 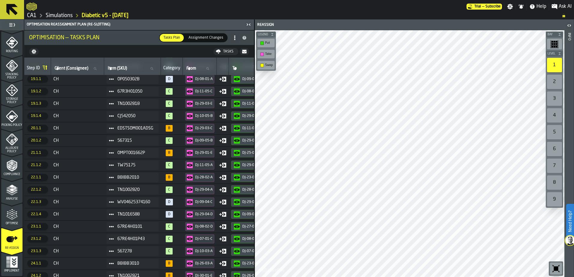 What do you see at coordinates (38, 252) in the screenshot?
I see `span: 23.1.3` at bounding box center [38, 252].